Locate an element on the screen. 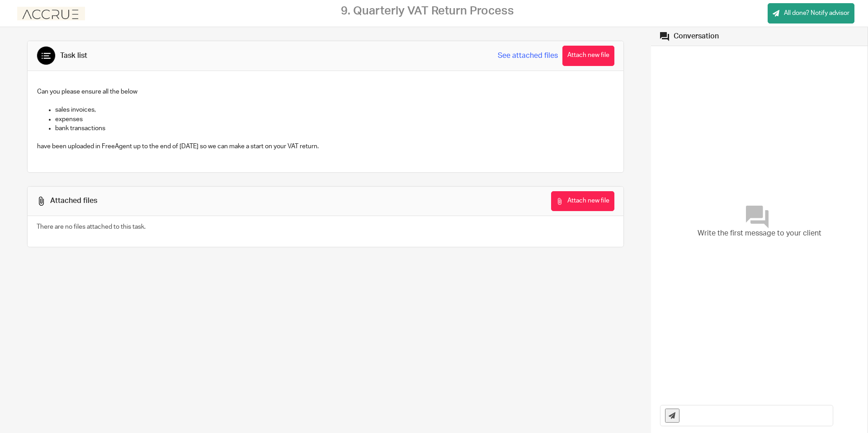 This screenshot has height=433, width=868. span: All done? Notify advisor is located at coordinates (817, 13).